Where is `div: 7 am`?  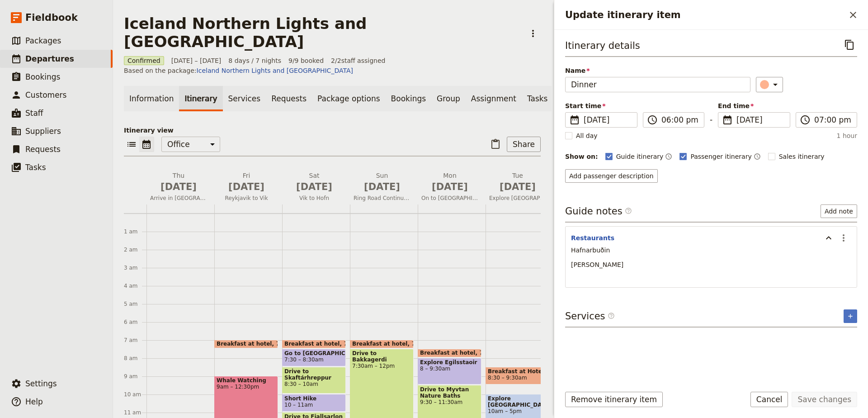
div: 7 am is located at coordinates (135, 341).